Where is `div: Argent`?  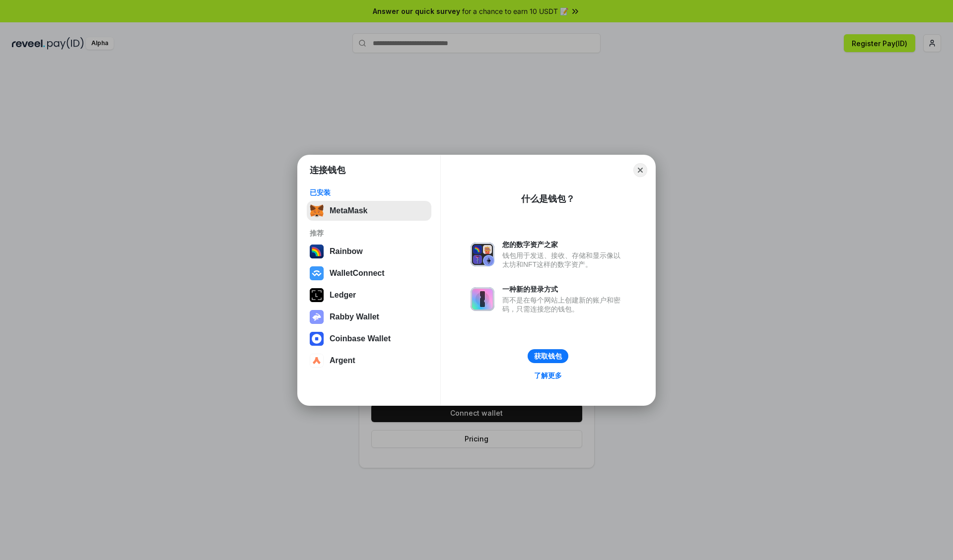 div: Argent is located at coordinates (342, 360).